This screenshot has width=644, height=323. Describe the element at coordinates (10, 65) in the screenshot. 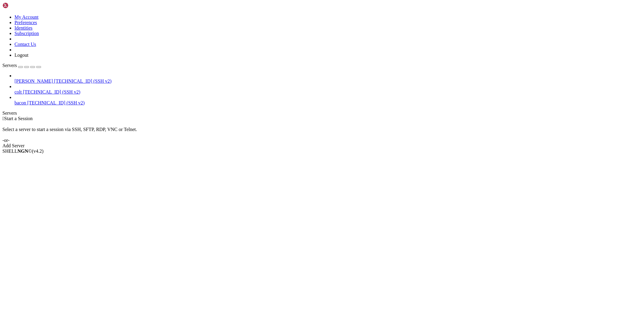

I see `span: Servers` at that location.